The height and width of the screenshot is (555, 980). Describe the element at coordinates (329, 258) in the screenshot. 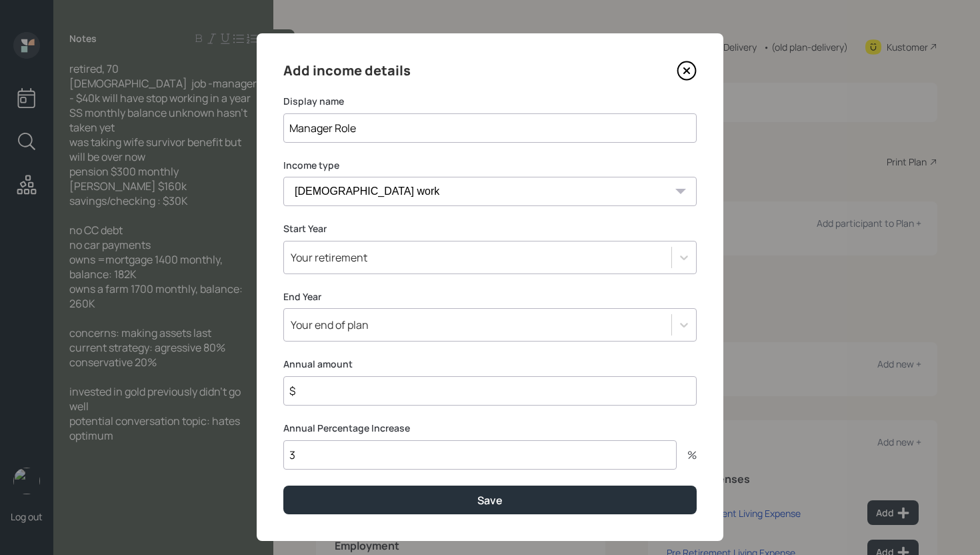

I see `div: Your retirement` at that location.